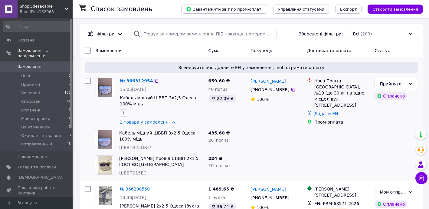  Describe the element at coordinates (422, 178) in the screenshot. I see `button: Чат з покупцем` at that location.